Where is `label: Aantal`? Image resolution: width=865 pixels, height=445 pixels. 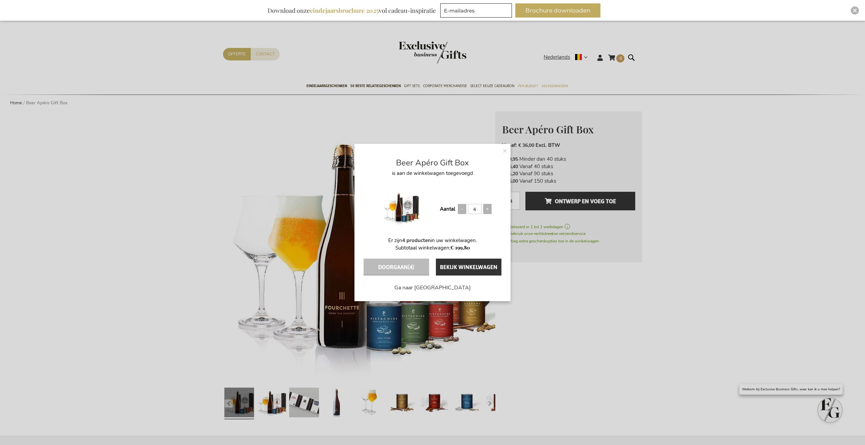
label: Aantal is located at coordinates (447, 209).